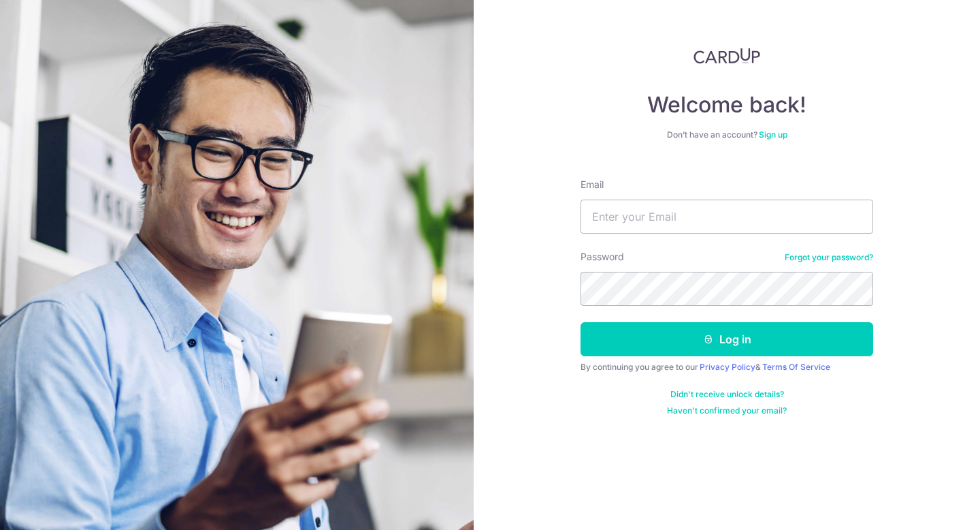 Image resolution: width=980 pixels, height=530 pixels. What do you see at coordinates (727, 339) in the screenshot?
I see `button: Log in` at bounding box center [727, 339].